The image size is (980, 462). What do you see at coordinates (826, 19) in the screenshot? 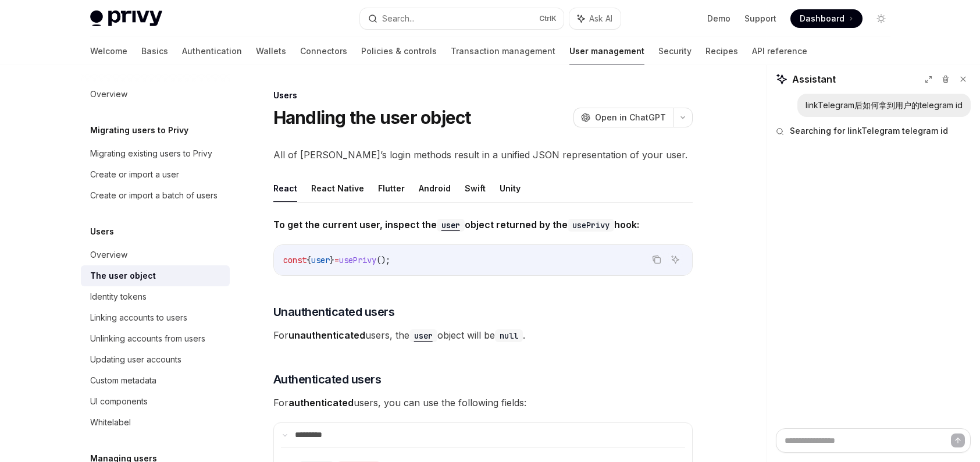
I see `a: Dashboard` at bounding box center [826, 19].